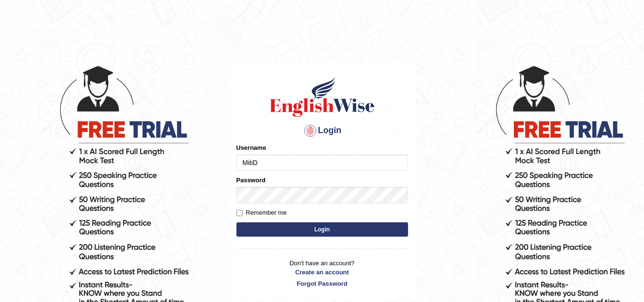 The image size is (644, 302). Describe the element at coordinates (251, 180) in the screenshot. I see `label: Password` at that location.